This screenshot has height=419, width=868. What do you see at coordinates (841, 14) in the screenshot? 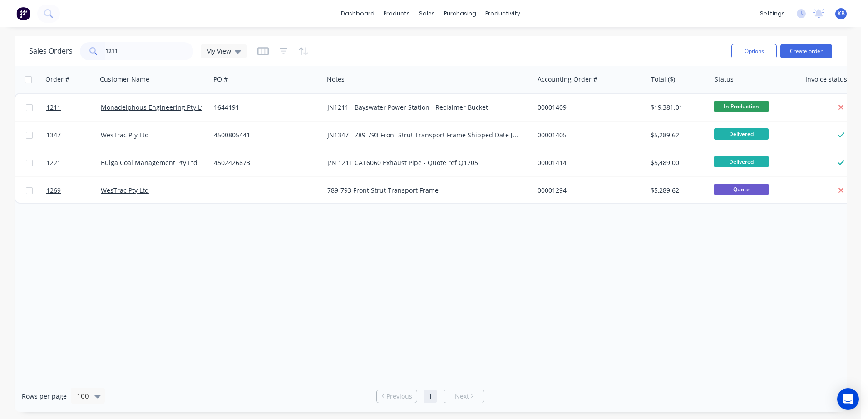
I see `span: KB` at bounding box center [841, 14].